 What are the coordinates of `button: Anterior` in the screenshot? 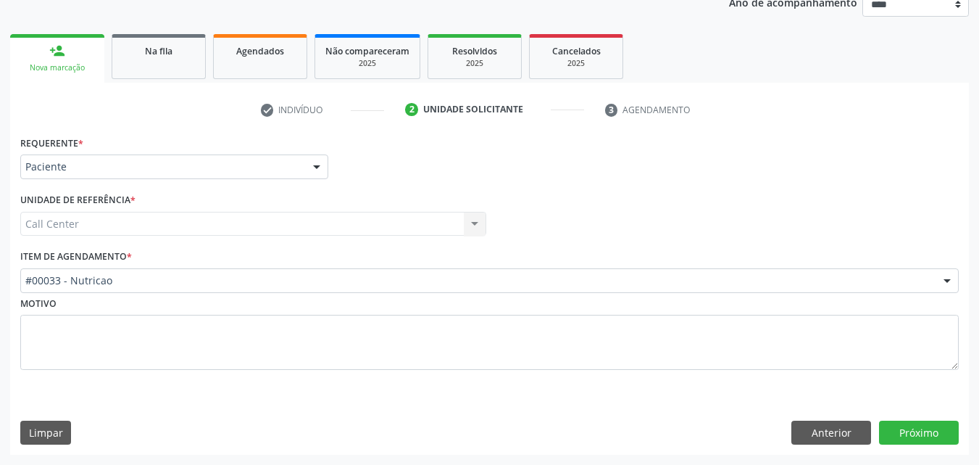 It's located at (832, 433).